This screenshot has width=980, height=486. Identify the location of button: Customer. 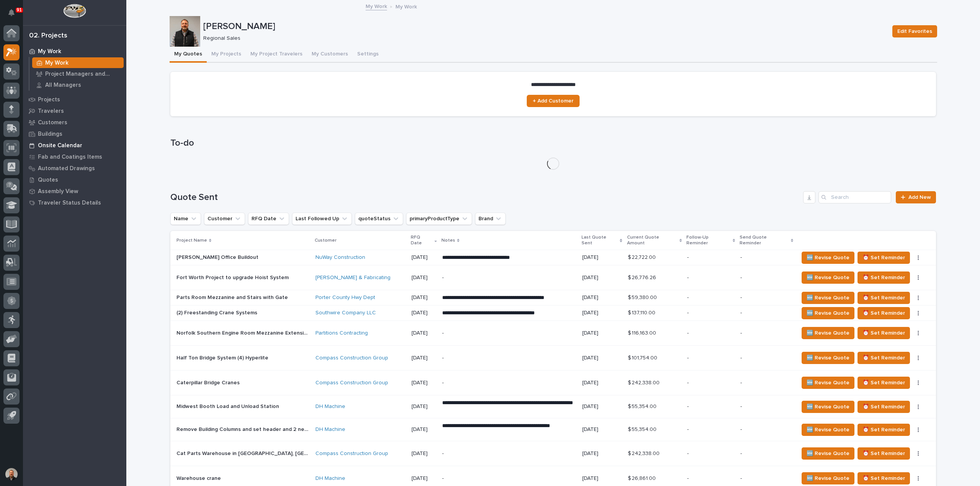
(224, 219).